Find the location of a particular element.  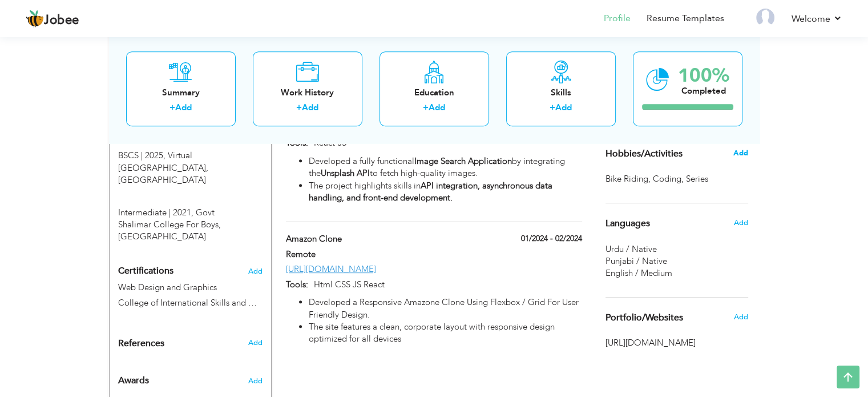

strong: Image Search Application is located at coordinates (462, 161).